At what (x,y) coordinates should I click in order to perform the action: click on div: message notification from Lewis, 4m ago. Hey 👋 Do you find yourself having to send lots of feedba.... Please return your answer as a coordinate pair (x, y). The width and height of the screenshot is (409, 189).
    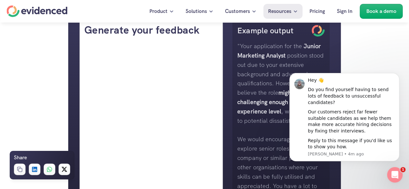
    Looking at the image, I should click on (65, 47).